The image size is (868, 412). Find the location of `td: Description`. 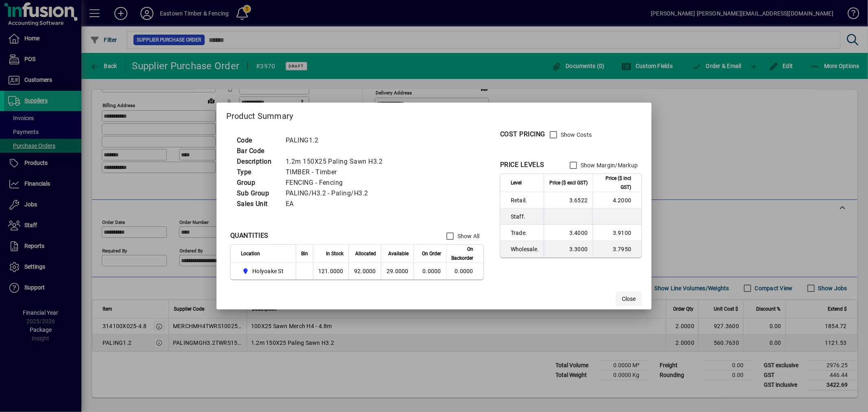

td: Description is located at coordinates (257, 162).